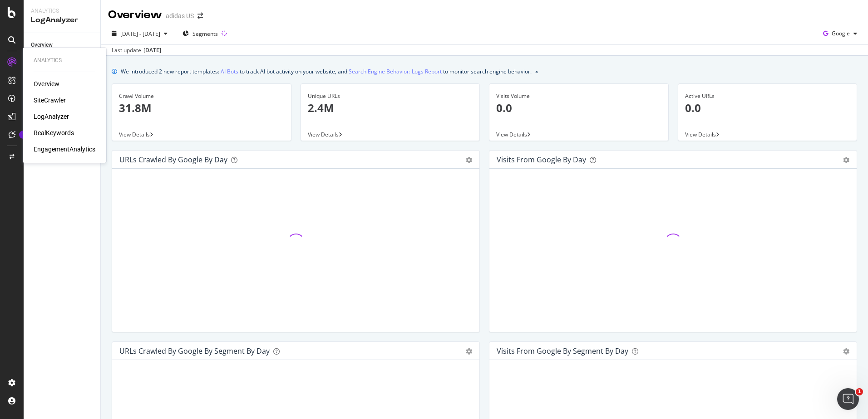 Image resolution: width=868 pixels, height=419 pixels. Describe the element at coordinates (484, 71) in the screenshot. I see `div: info banner` at that location.